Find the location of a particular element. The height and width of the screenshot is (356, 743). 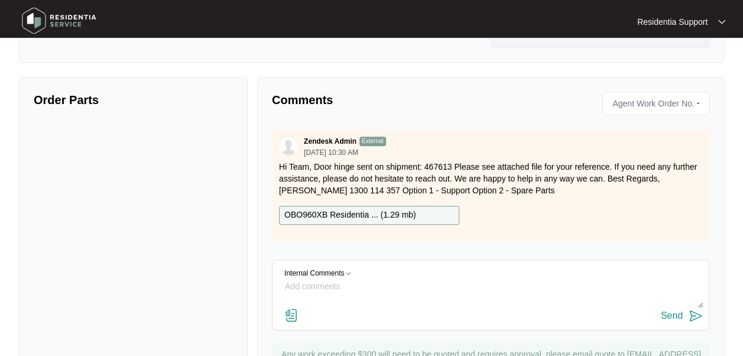

div: Send is located at coordinates (672, 316).